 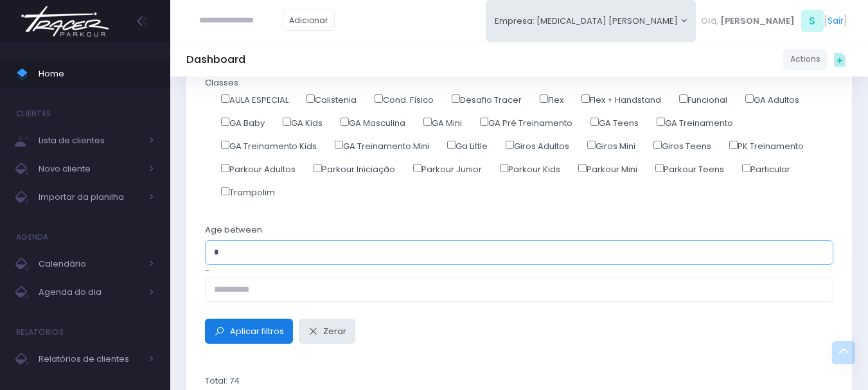 What do you see at coordinates (767, 147) in the screenshot?
I see `label: PK Treinamento` at bounding box center [767, 147].